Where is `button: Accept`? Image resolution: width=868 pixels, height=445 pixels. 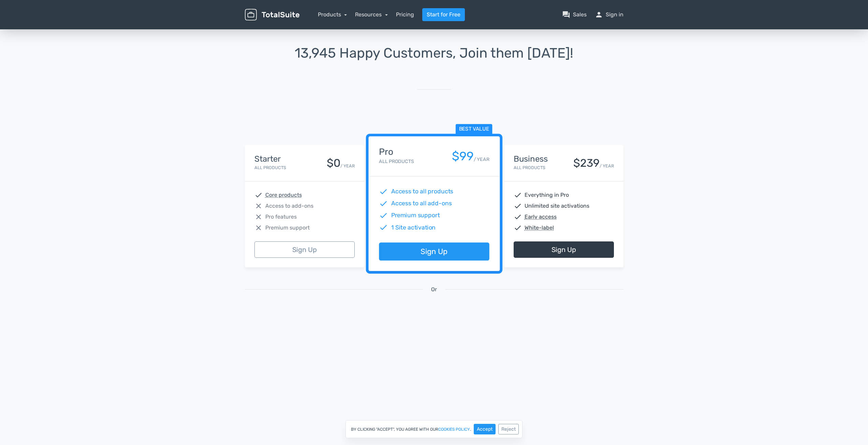
button: Accept is located at coordinates (484, 429).